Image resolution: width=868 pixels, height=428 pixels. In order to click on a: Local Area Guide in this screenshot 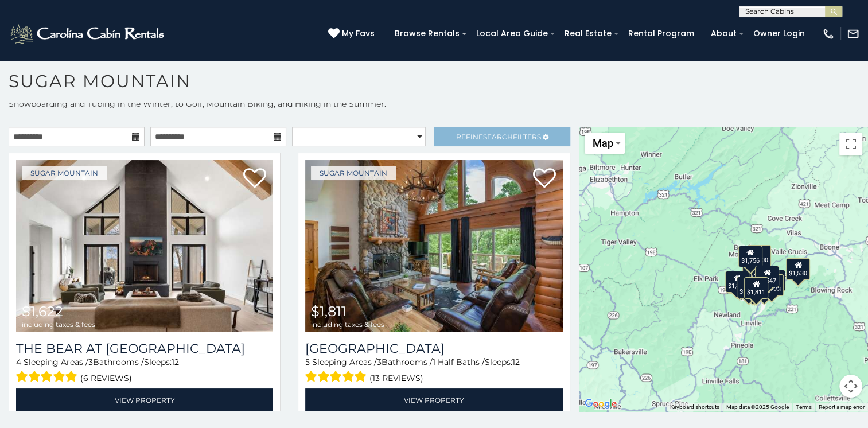, I will do `click(512, 33)`.